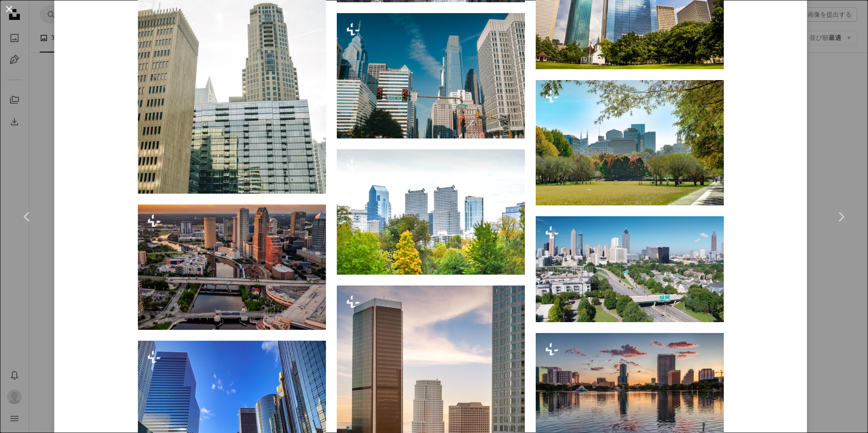  I want to click on img: 市内 - フィラデルフィア - ペンシルベニア州 - フィラデルフィア - 広角 - ストリートビュー, so click(431, 76).